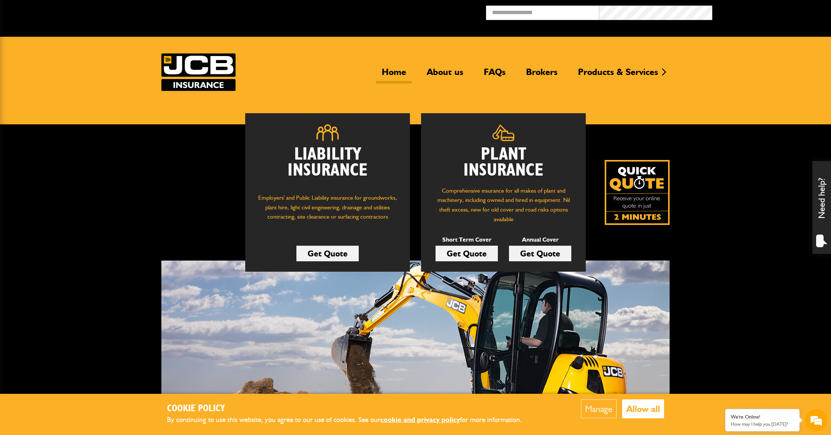 This screenshot has width=831, height=435. Describe the element at coordinates (199, 72) in the screenshot. I see `img: JCB Insurance Services logo` at that location.